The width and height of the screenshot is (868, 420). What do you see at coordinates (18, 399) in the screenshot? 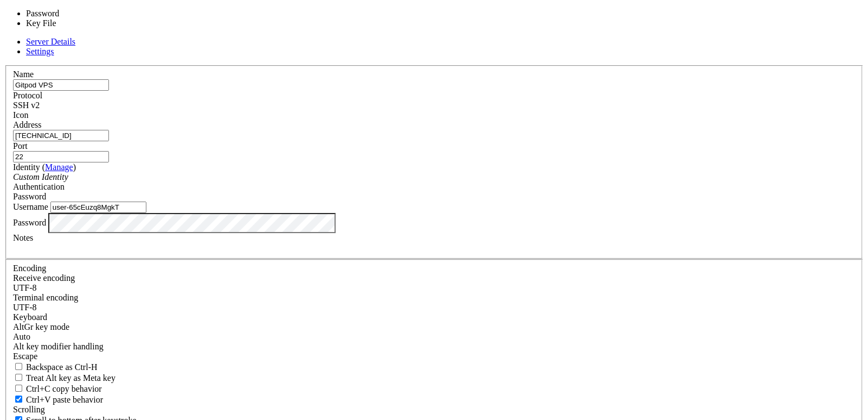
I see `input: Ctrl+V paste behavior` at bounding box center [18, 399].